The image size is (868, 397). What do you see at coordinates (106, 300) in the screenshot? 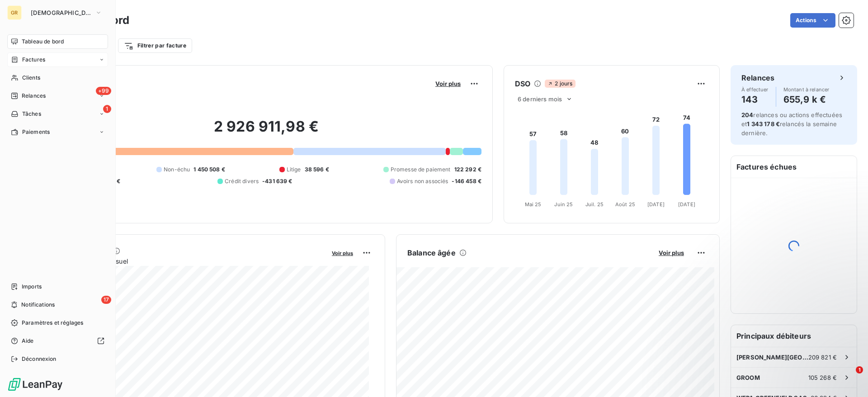
I see `span: 17` at bounding box center [106, 300].